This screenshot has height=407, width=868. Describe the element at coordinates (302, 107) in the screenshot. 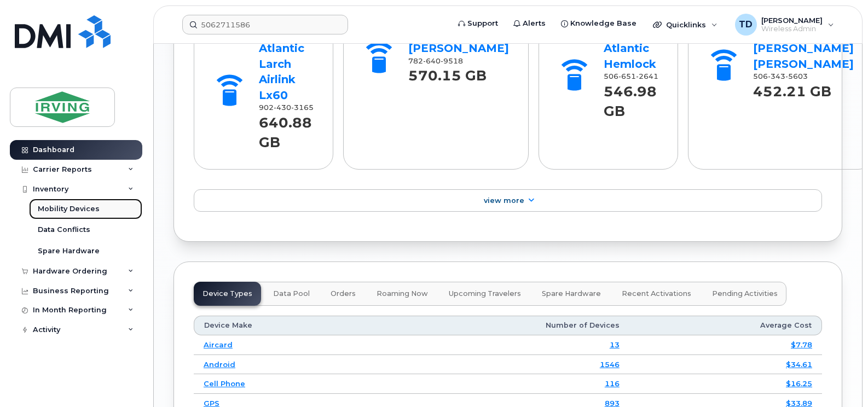

I see `span: 3165` at that location.